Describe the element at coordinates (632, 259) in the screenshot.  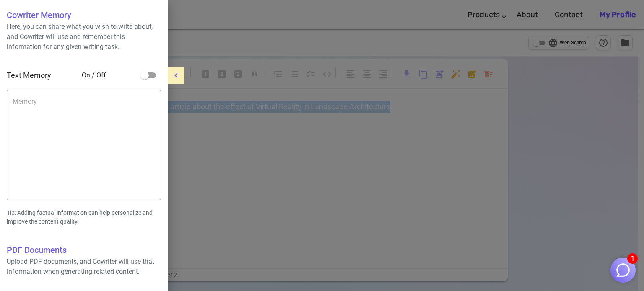
I see `span: 1` at that location.